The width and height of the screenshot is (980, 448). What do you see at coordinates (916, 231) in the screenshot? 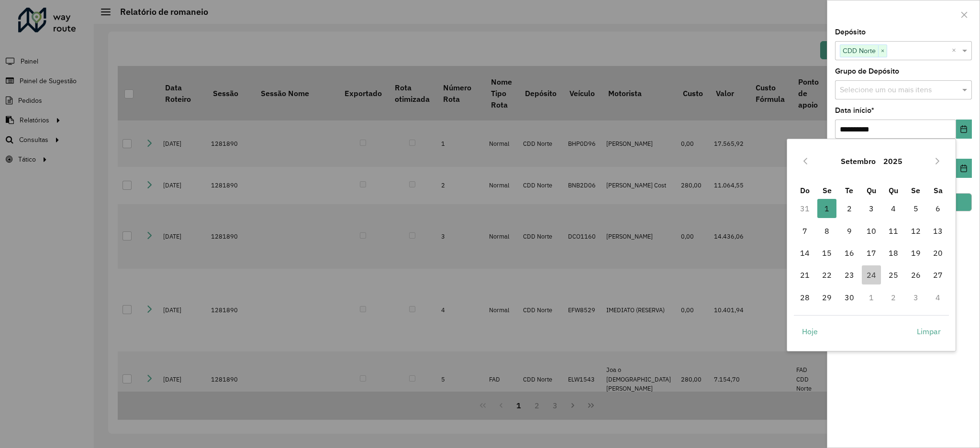
I see `span: 12` at bounding box center [916, 231].